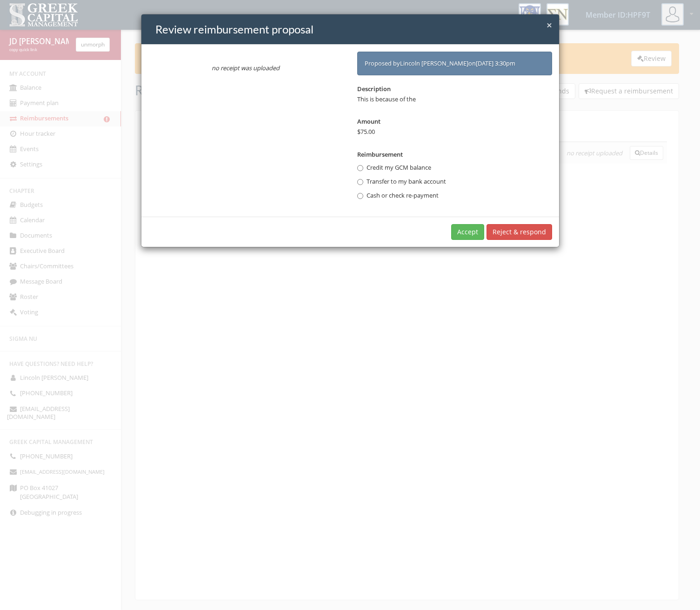 Image resolution: width=700 pixels, height=610 pixels. What do you see at coordinates (245, 68) in the screenshot?
I see `em: no receipt was uploaded` at bounding box center [245, 68].